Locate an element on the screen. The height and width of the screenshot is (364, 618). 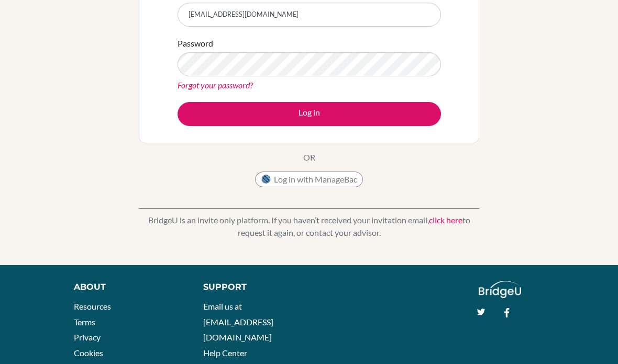
label: Password is located at coordinates (195, 44).